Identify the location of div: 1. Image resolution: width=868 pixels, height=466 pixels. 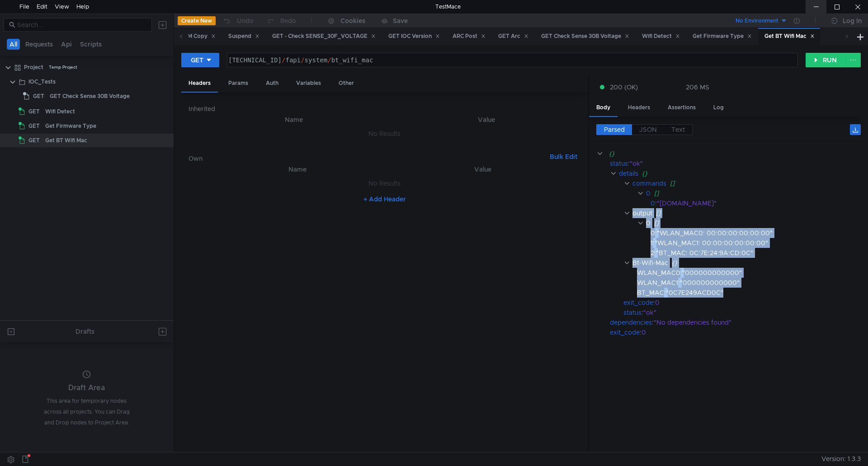
(651, 243).